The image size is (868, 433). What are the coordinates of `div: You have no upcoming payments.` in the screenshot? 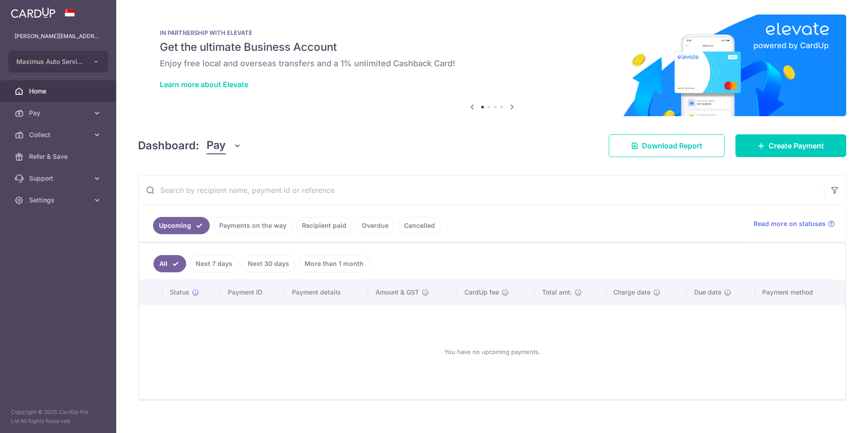 It's located at (492, 352).